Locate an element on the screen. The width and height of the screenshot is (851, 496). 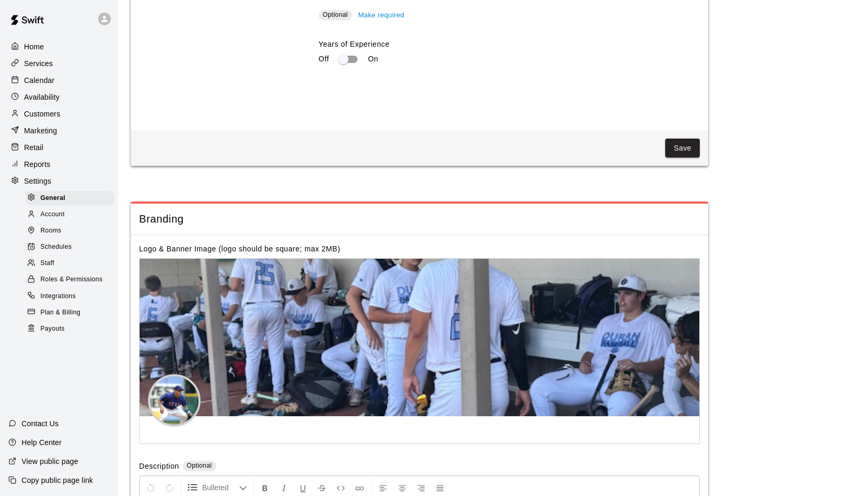
span: Rooms is located at coordinates (51, 231).